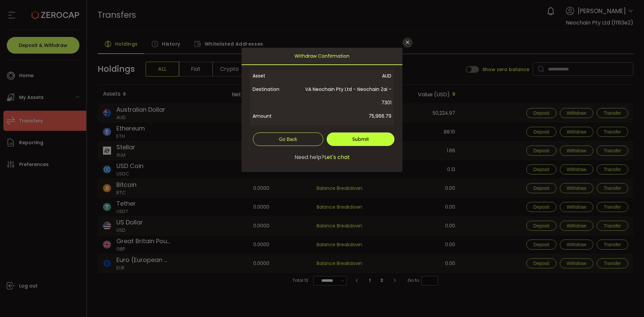  I want to click on div: dialog, so click(322, 110).